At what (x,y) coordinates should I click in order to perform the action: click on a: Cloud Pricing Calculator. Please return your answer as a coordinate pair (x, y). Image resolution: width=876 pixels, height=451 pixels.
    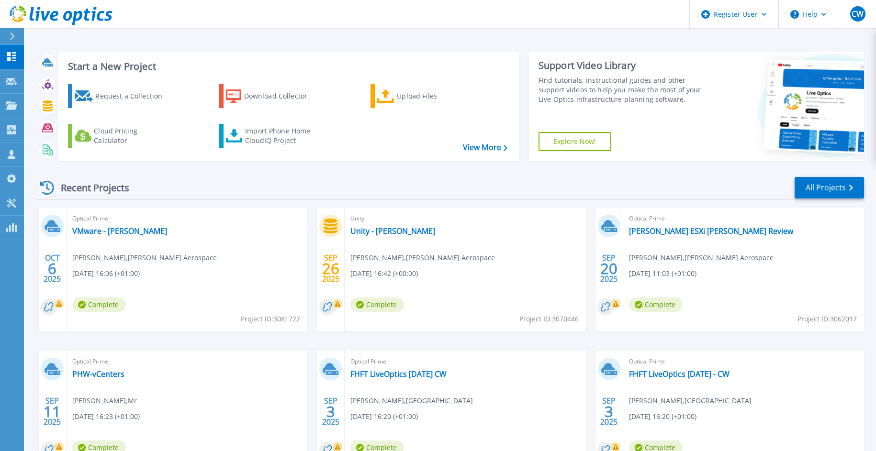
    Looking at the image, I should click on (121, 136).